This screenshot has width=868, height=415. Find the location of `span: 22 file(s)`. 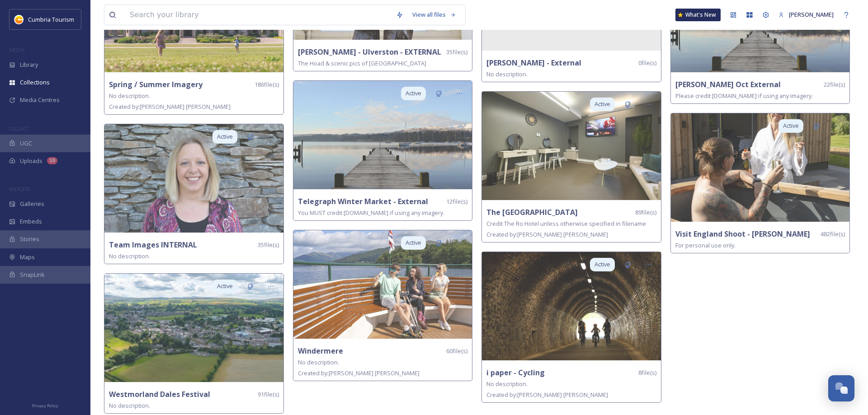

span: 22 file(s) is located at coordinates (834, 84).